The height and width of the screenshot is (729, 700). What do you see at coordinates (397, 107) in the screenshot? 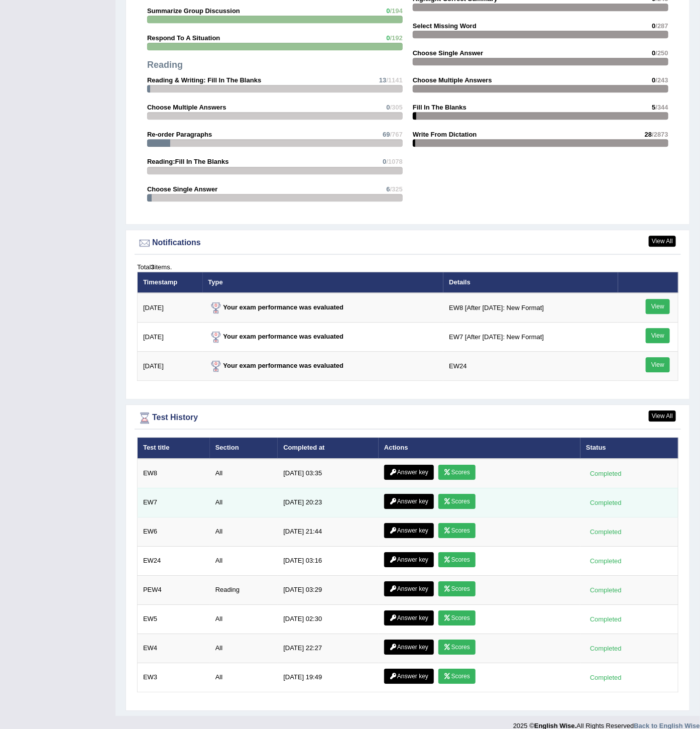
I see `span: /305` at bounding box center [397, 107].